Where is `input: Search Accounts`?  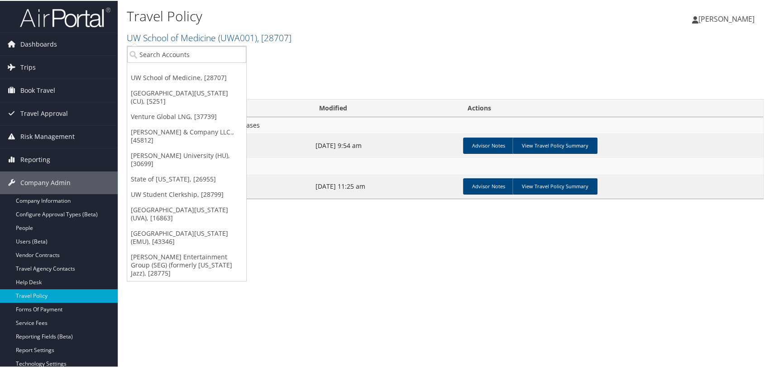 input: Search Accounts is located at coordinates (186, 53).